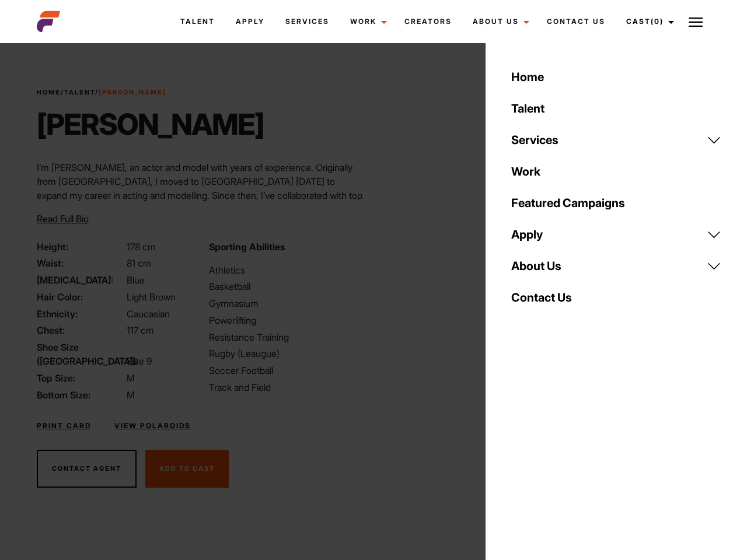 This screenshot has height=560, width=747. I want to click on li: Basketball, so click(287, 286).